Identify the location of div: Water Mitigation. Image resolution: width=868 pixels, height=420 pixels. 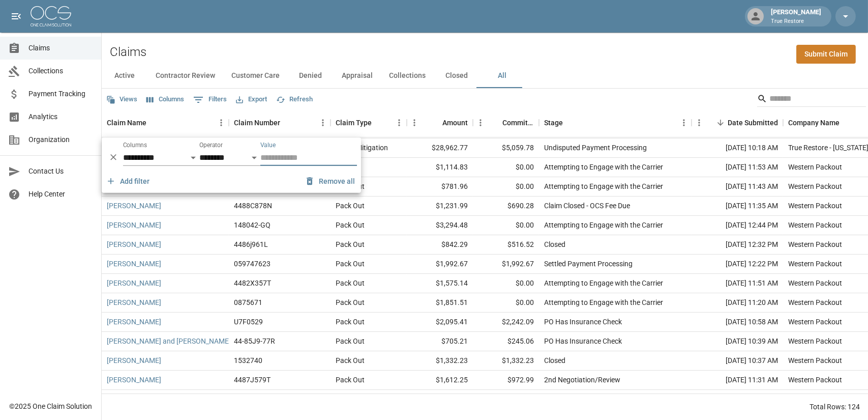
(361, 148).